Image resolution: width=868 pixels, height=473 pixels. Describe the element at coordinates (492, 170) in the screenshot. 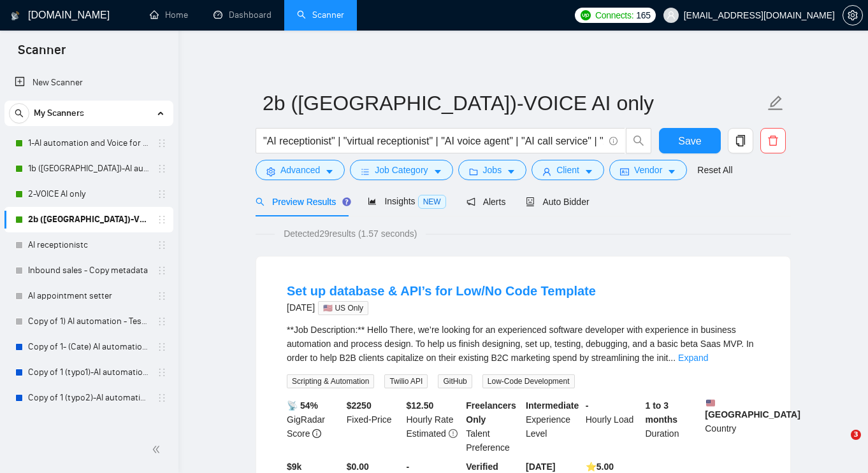

I see `button: folderJobscaret-down` at that location.